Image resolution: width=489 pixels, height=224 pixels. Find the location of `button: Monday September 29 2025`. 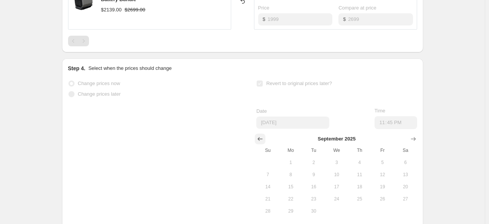

button: Monday September 29 2025 is located at coordinates (291, 211).